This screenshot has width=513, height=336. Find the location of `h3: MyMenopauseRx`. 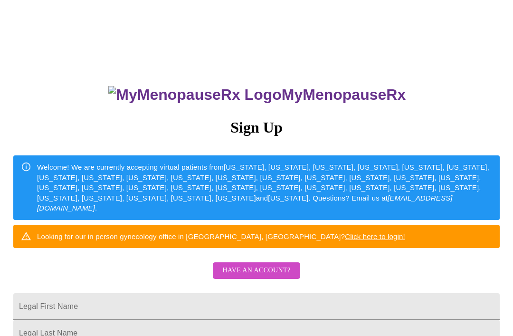

h3: MyMenopauseRx is located at coordinates (258, 95).